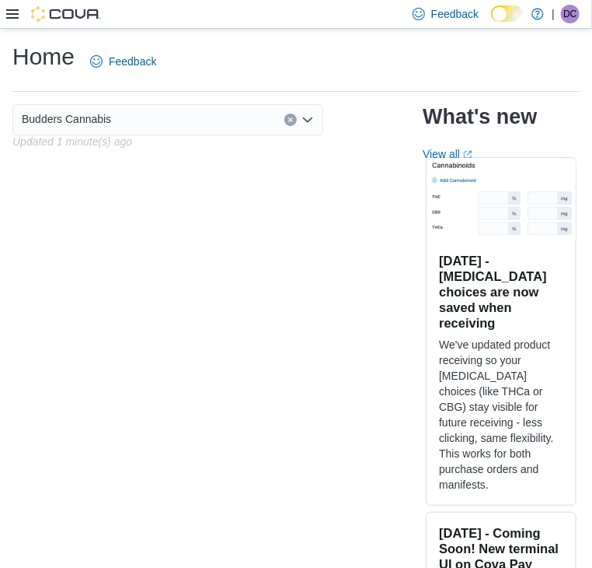 Image resolution: width=592 pixels, height=568 pixels. What do you see at coordinates (480, 117) in the screenshot?
I see `h2: What's new` at bounding box center [480, 117].